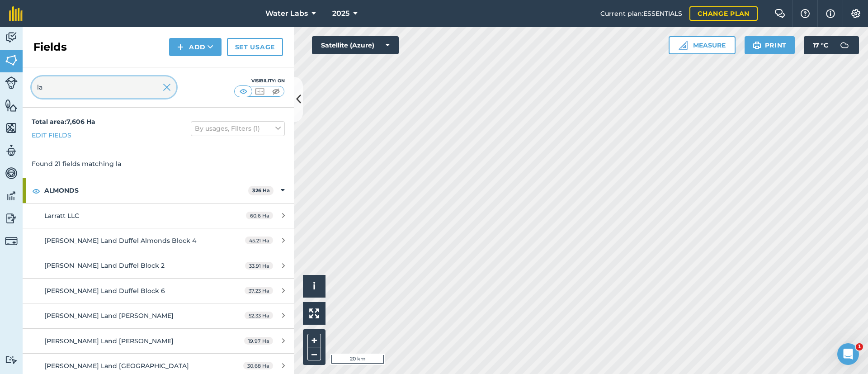 This screenshot has width=868, height=374. Describe the element at coordinates (50, 47) in the screenshot. I see `h2: Fields` at that location.